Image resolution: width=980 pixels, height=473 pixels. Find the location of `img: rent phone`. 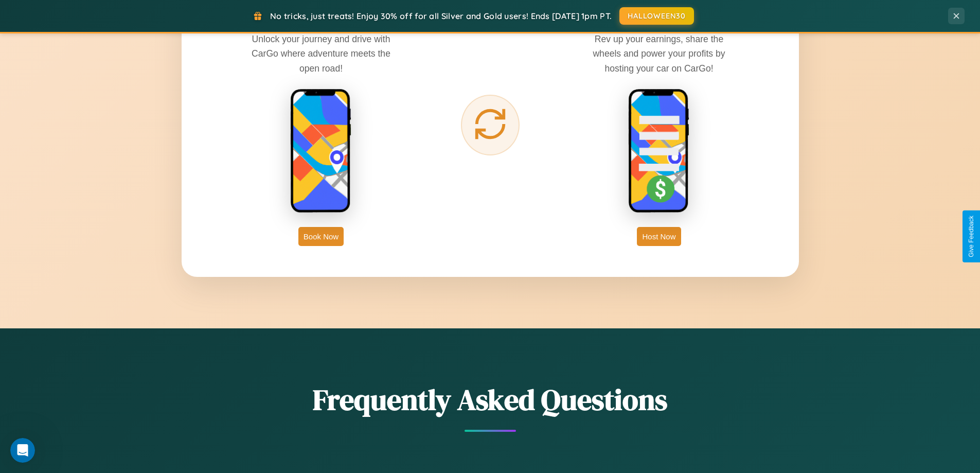

img: rent phone is located at coordinates (321, 151).